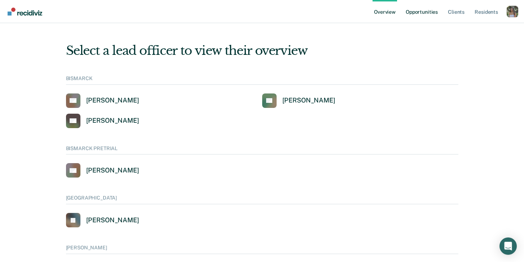 This screenshot has width=524, height=262. Describe the element at coordinates (262, 150) in the screenshot. I see `div: BISMARCK PRETRIAL` at that location.